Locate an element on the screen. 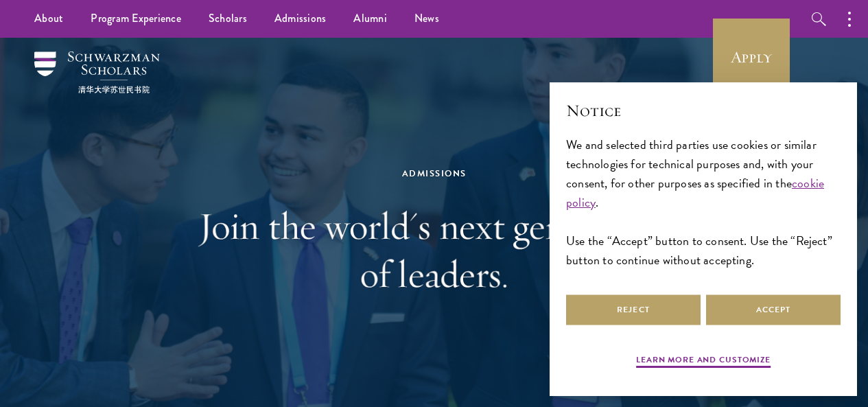  h2: Notice is located at coordinates (703, 111).